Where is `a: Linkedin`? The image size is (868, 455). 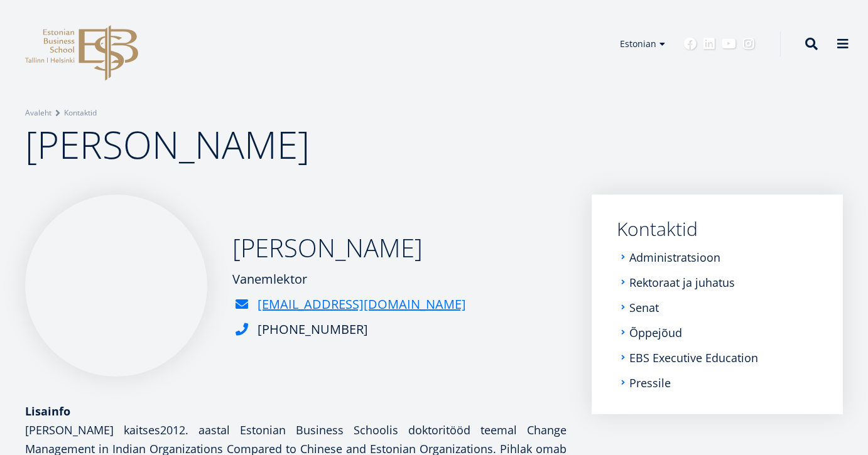
a: Linkedin is located at coordinates (709, 44).